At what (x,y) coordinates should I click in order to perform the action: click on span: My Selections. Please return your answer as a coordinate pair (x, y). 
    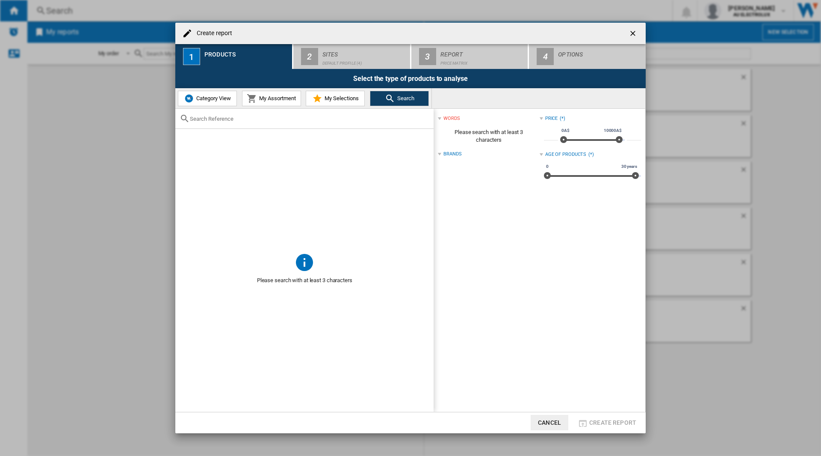
    Looking at the image, I should click on (340, 98).